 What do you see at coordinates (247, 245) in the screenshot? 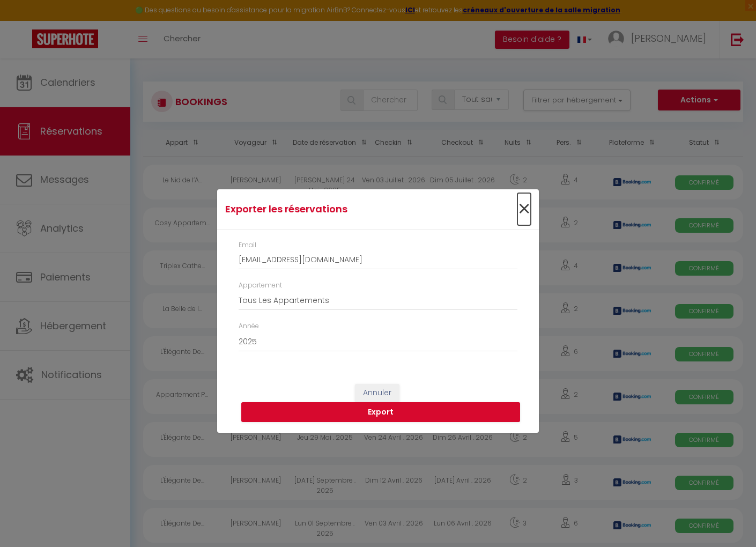
I see `label: Email` at bounding box center [247, 245].